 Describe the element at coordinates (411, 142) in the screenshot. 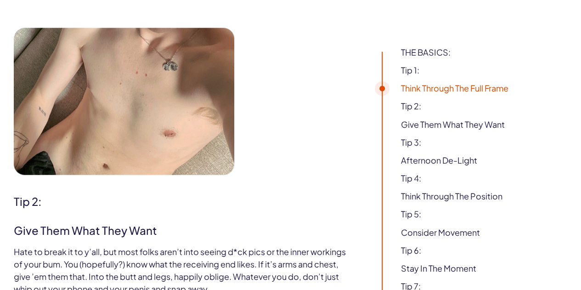

I see `a: tip 3:` at that location.